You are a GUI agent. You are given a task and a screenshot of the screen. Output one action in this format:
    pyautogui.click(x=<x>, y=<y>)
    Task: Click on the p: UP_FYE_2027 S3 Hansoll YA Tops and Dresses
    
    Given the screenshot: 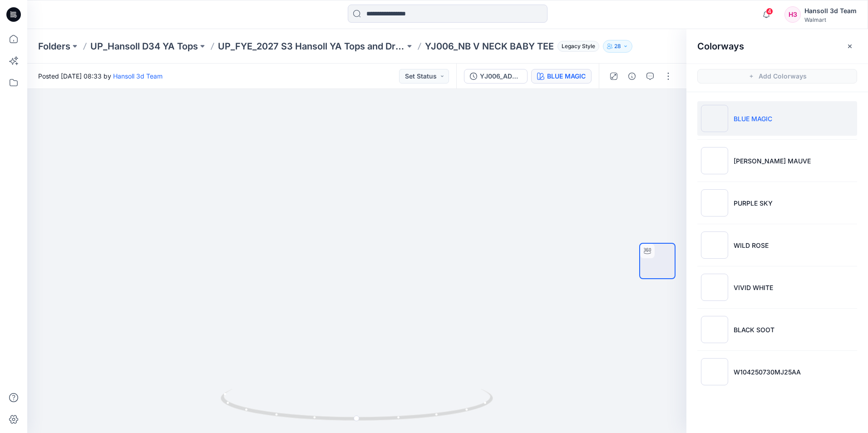 What is the action you would take?
    pyautogui.click(x=311, y=46)
    